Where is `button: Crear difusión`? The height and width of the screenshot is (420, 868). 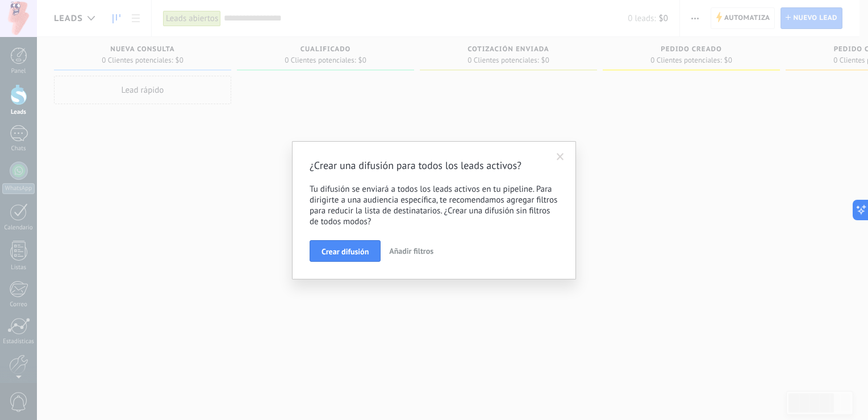
button: Crear difusión is located at coordinates (345, 250).